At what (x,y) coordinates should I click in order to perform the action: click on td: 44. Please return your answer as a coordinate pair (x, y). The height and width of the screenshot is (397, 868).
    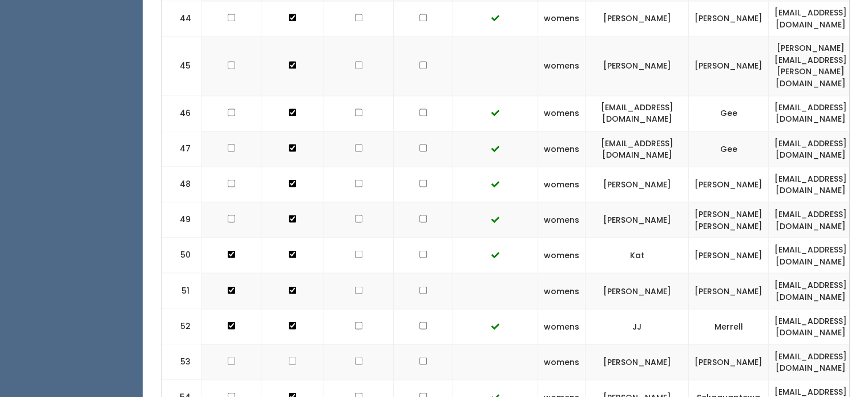
    Looking at the image, I should click on (181, 19).